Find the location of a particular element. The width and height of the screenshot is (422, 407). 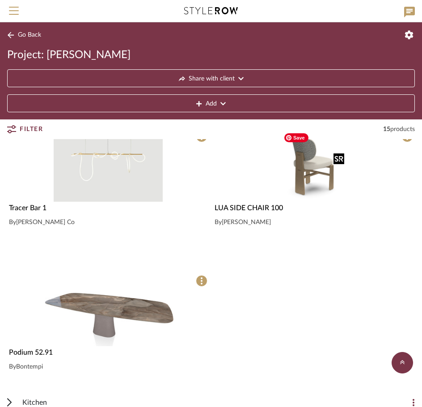

span: products is located at coordinates (403, 129).